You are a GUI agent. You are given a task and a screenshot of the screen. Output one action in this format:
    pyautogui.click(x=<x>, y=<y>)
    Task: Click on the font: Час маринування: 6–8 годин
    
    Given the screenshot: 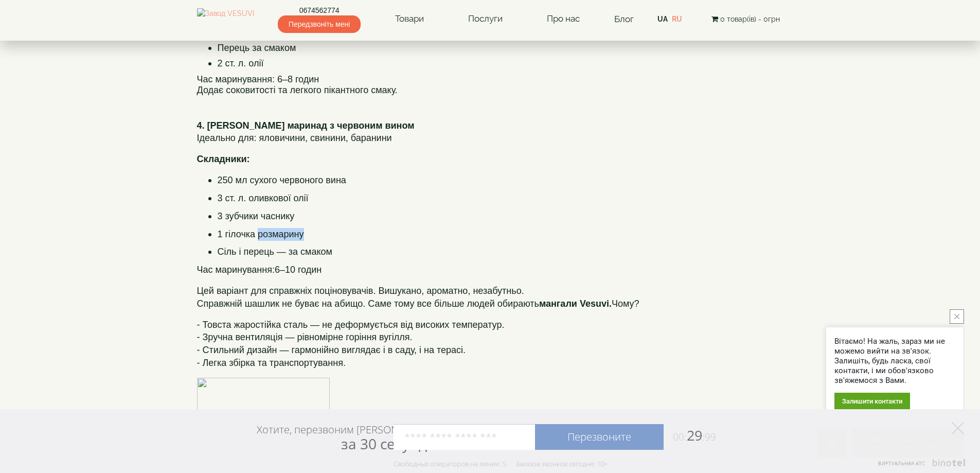 What is the action you would take?
    pyautogui.click(x=258, y=80)
    